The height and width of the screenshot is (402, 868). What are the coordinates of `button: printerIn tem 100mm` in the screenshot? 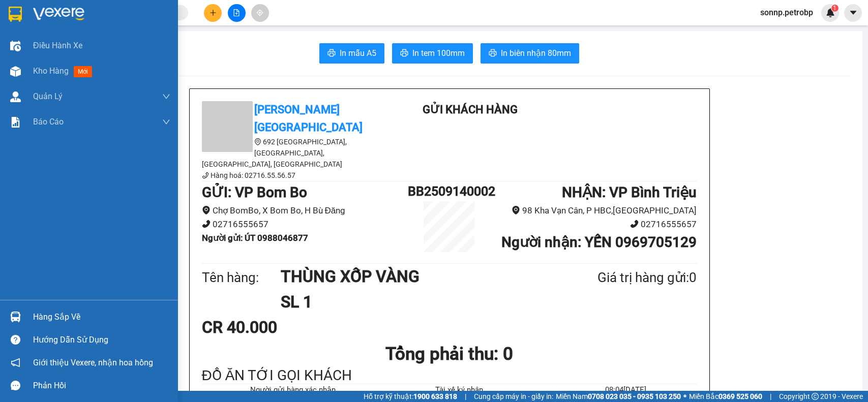 It's located at (432, 53).